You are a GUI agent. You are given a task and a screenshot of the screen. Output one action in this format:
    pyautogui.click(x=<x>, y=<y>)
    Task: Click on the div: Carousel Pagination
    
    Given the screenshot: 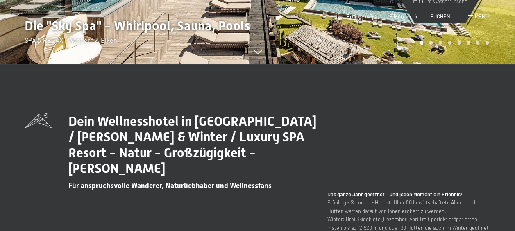 What is the action you would take?
    pyautogui.click(x=453, y=43)
    